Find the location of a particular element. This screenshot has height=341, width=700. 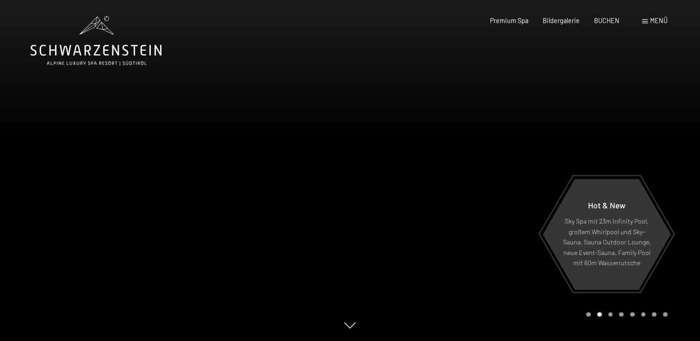

div: Carousel Page 8 is located at coordinates (665, 315).